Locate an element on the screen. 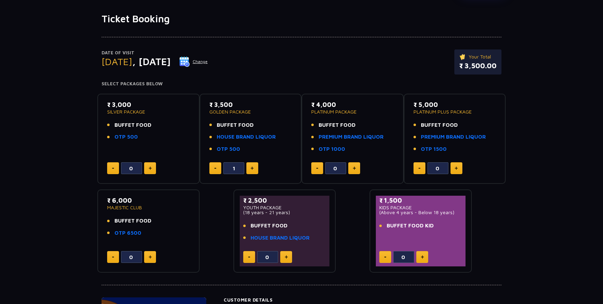 The height and width of the screenshot is (304, 603). p: GOLDEN PACKAGE is located at coordinates (250, 112).